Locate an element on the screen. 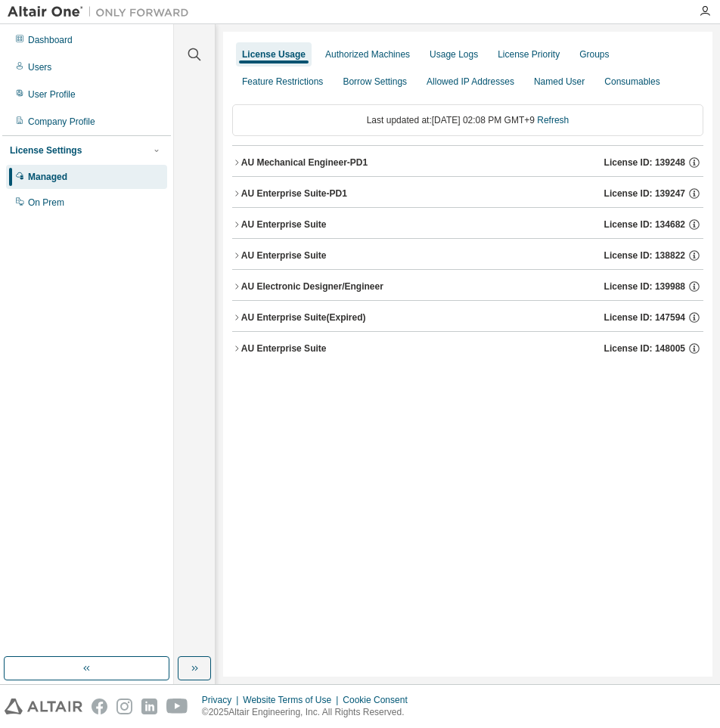  button: AU Enterprise Suite-PD1License ID: 139247 is located at coordinates (467, 193).